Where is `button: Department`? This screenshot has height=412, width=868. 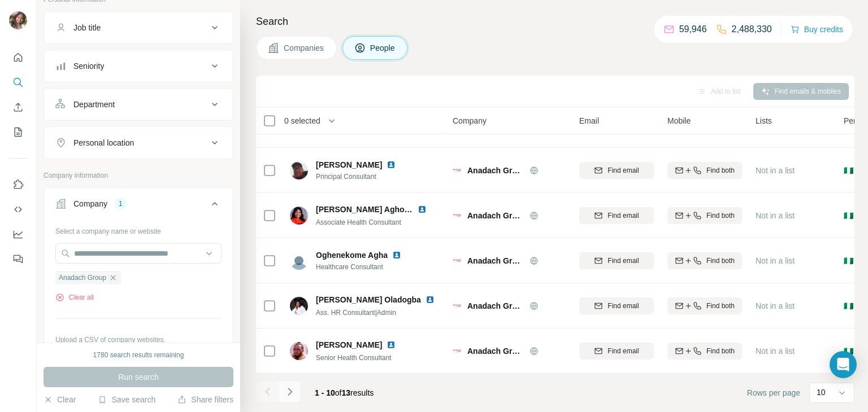 button: Department is located at coordinates (138, 104).